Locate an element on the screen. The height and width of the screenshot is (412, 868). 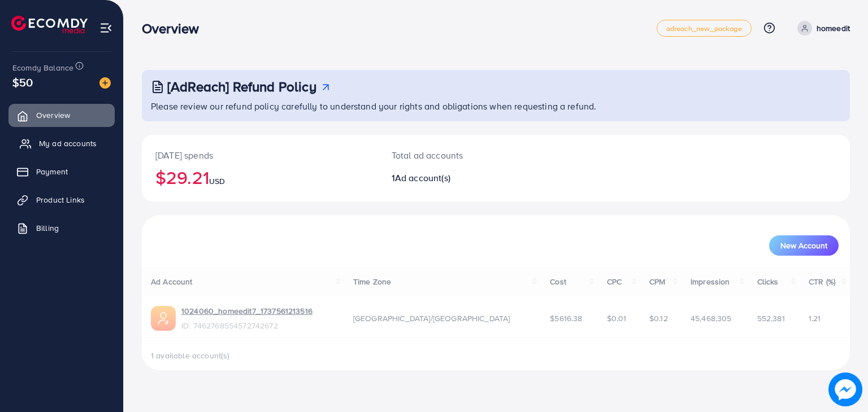
span: New Account is located at coordinates (803, 246).